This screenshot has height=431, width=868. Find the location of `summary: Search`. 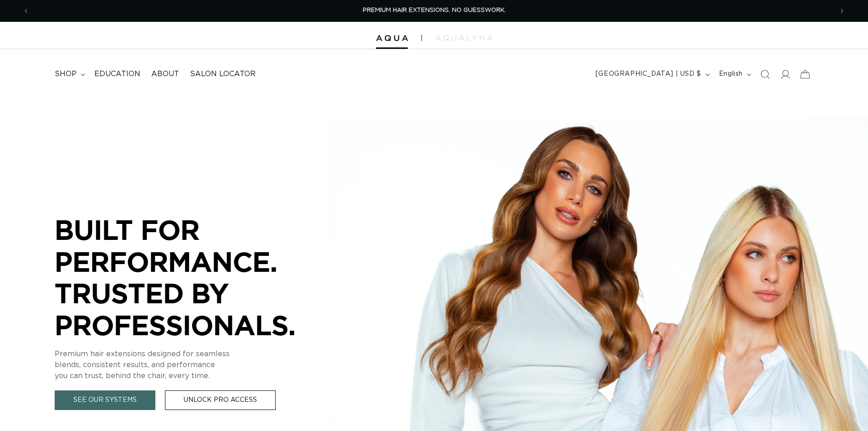

summary: Search is located at coordinates (765, 74).